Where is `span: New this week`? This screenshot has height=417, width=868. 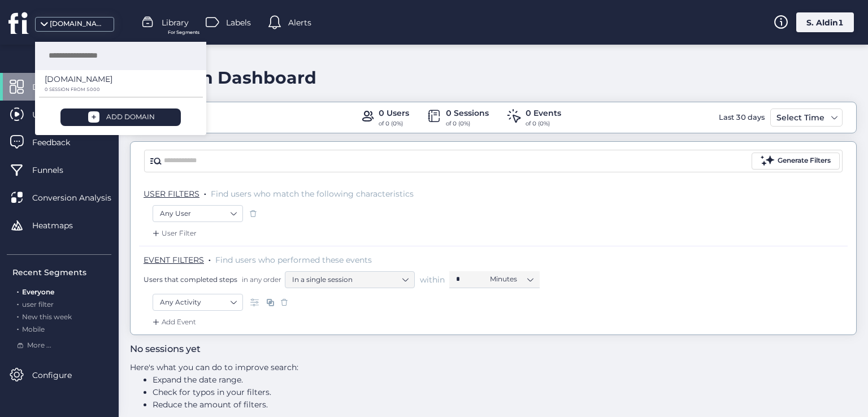 span: New this week is located at coordinates (47, 317).